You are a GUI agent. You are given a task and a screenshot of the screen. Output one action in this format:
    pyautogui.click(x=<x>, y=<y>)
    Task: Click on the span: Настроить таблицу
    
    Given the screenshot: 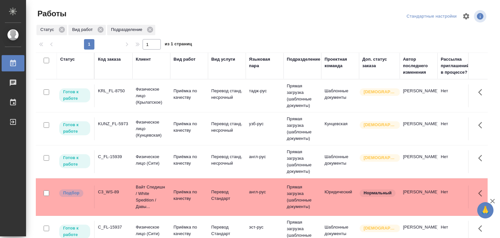 What is the action you would take?
    pyautogui.click(x=466, y=16)
    